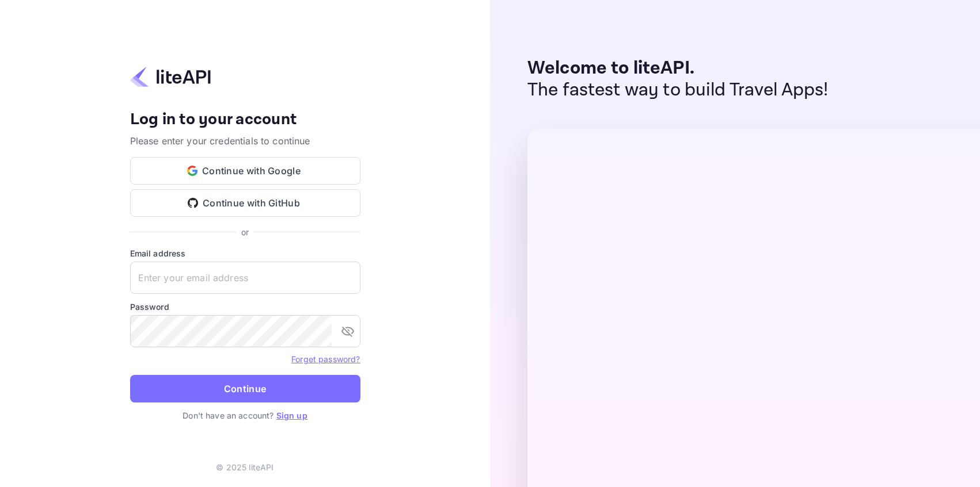 Image resolution: width=980 pixels, height=487 pixels. What do you see at coordinates (245, 203) in the screenshot?
I see `button: Continue with GitHub` at bounding box center [245, 203].